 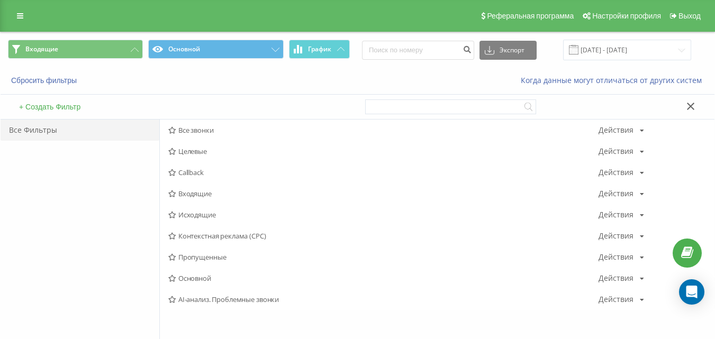 What do you see at coordinates (530, 16) in the screenshot?
I see `span: Реферальная программа` at bounding box center [530, 16].